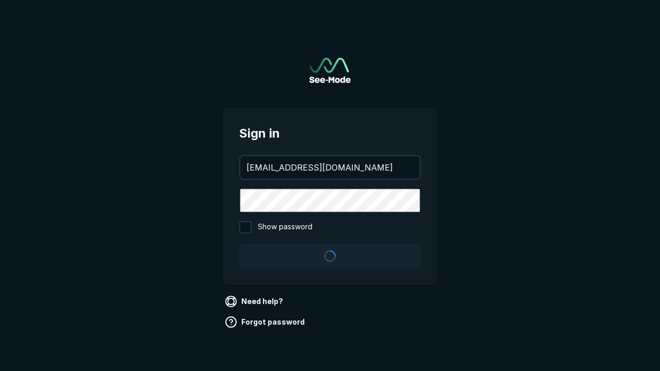 Image resolution: width=660 pixels, height=371 pixels. What do you see at coordinates (266, 322) in the screenshot?
I see `a: Forgot password` at bounding box center [266, 322].